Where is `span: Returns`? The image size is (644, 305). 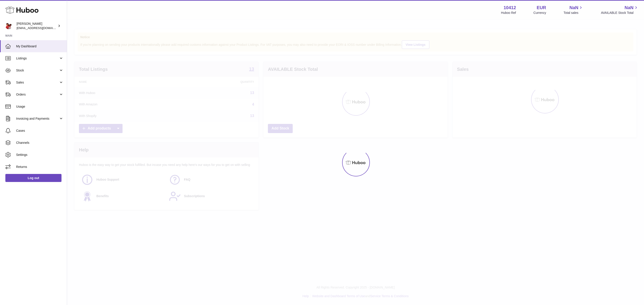 span: Returns is located at coordinates (40, 167).